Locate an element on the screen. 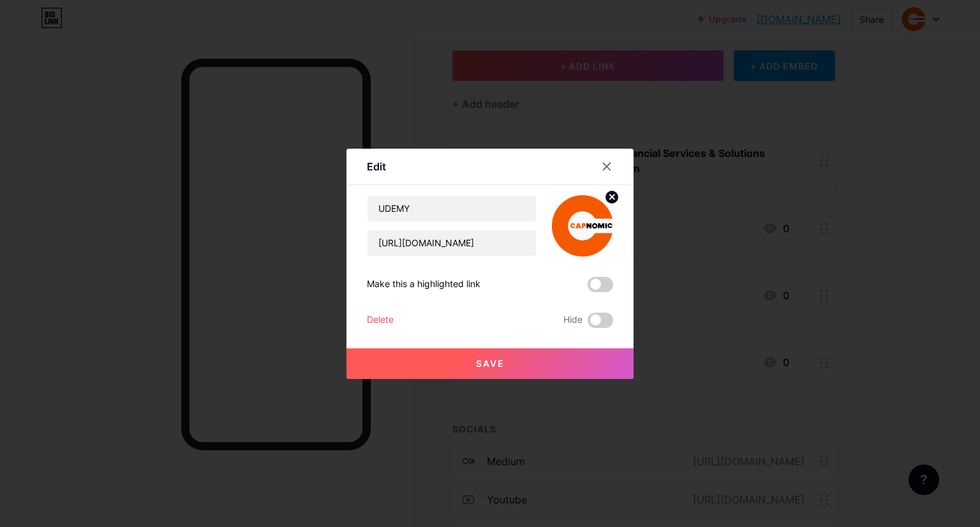 The image size is (980, 527). div: Edit is located at coordinates (376, 166).